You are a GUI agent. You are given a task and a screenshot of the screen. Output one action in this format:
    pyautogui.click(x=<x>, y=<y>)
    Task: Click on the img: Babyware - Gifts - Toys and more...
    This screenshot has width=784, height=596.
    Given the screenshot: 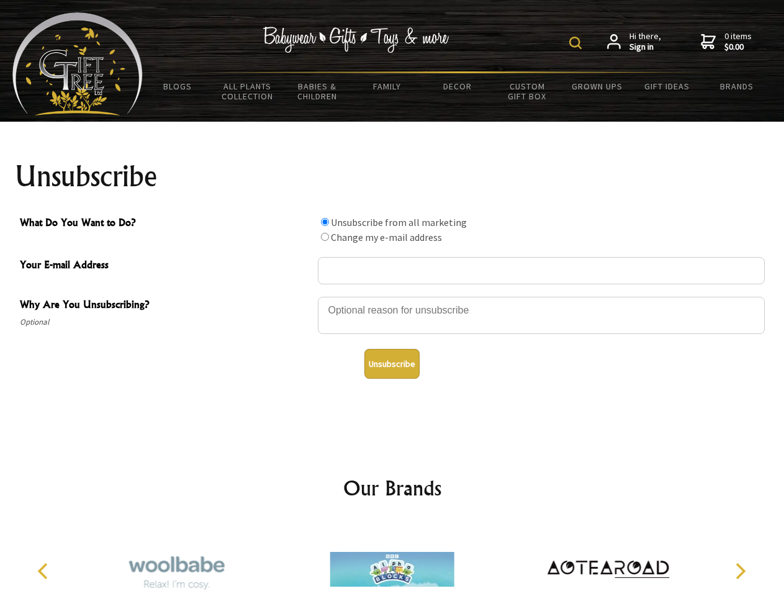 What is the action you would take?
    pyautogui.click(x=78, y=64)
    